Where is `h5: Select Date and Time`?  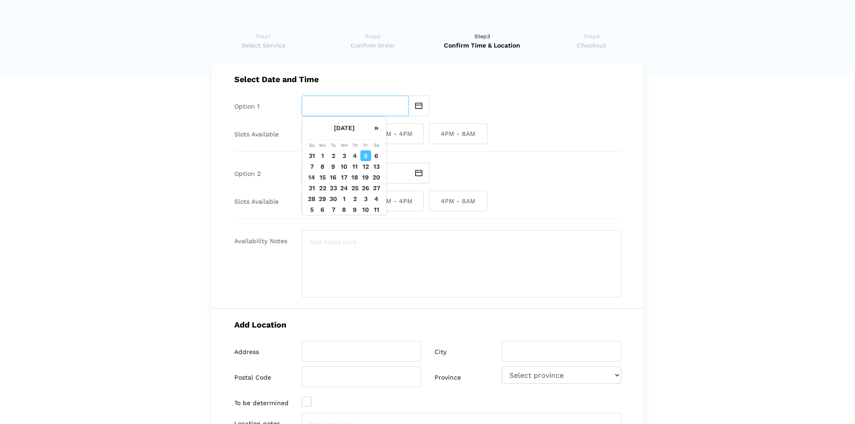
h5: Select Date and Time is located at coordinates (428, 79).